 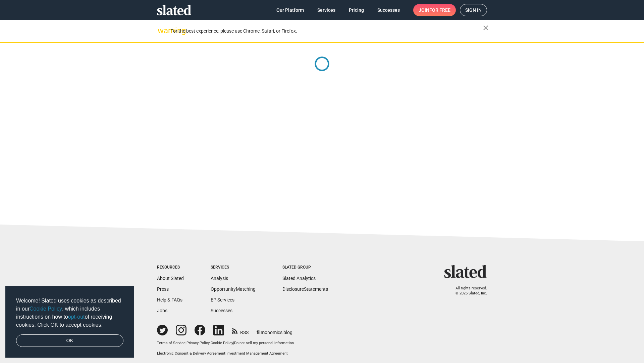 What do you see at coordinates (162, 310) in the screenshot?
I see `a: Jobs` at bounding box center [162, 310].